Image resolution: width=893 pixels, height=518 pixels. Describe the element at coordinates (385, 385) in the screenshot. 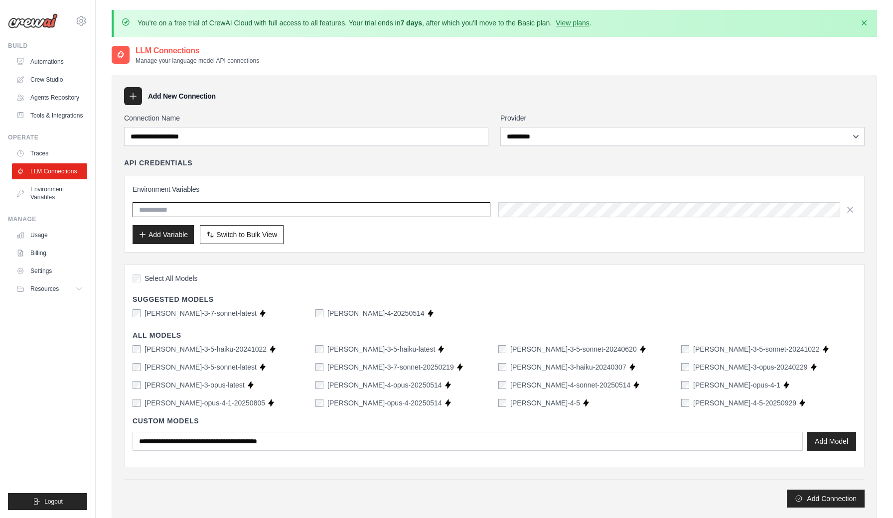

I see `label: claude-4-opus-20250514` at that location.